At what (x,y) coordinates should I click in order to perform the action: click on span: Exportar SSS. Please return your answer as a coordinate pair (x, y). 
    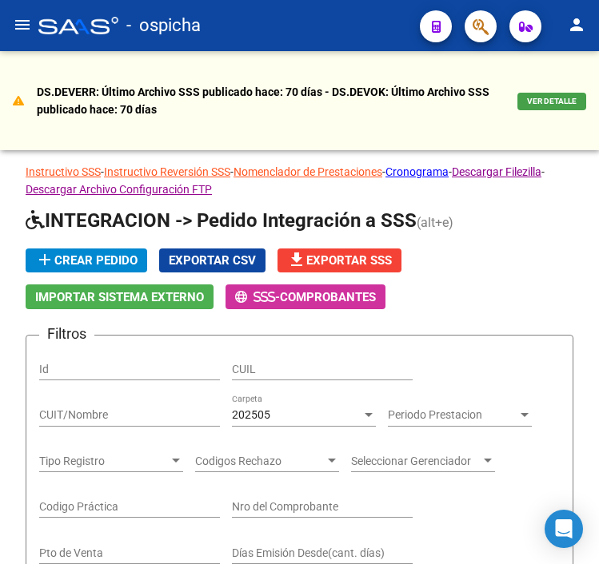
    Looking at the image, I should click on (339, 261).